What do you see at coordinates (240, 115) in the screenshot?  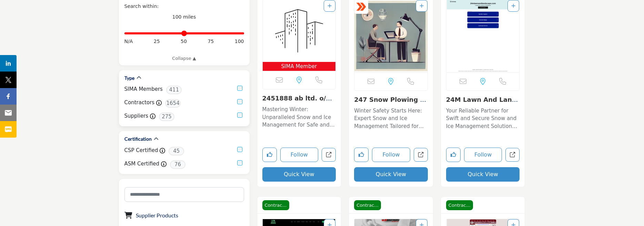 I see `input: Suppliers checkbox` at bounding box center [240, 115].